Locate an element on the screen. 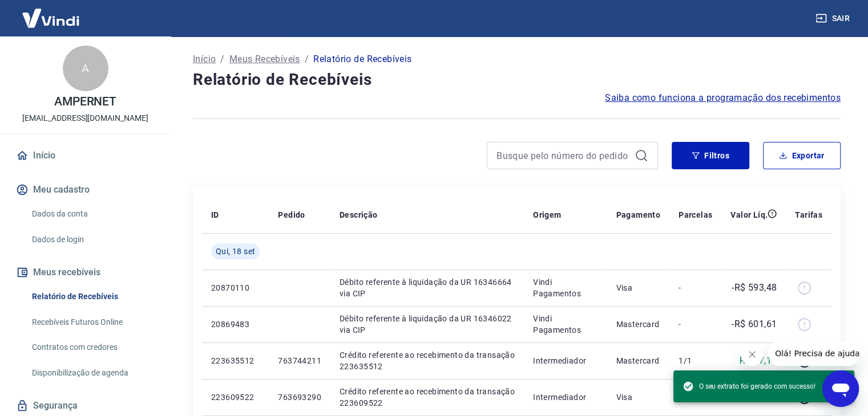 This screenshot has height=416, width=868. p: Origem is located at coordinates (547, 215).